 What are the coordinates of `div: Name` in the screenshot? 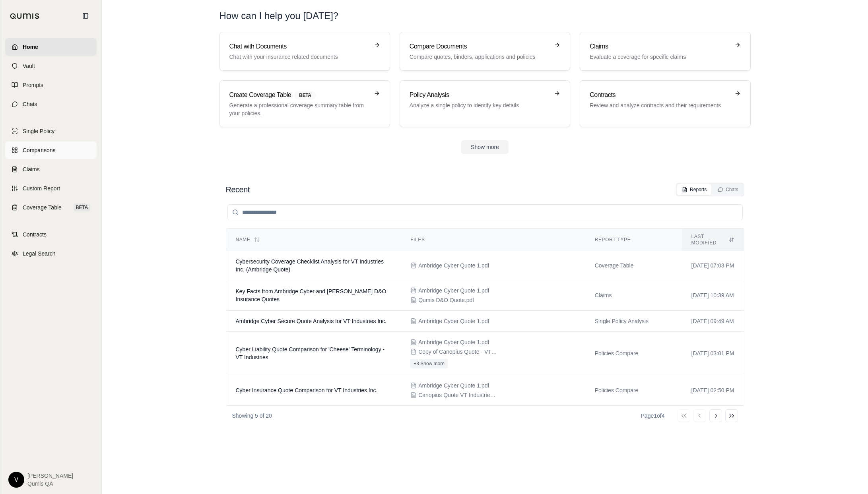 It's located at (314, 240).